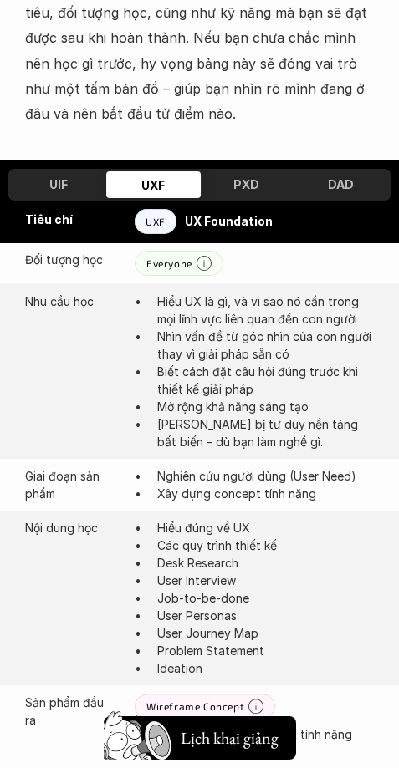 This screenshot has height=768, width=399. What do you see at coordinates (195, 706) in the screenshot?
I see `p: Wireframe Concept` at bounding box center [195, 706].